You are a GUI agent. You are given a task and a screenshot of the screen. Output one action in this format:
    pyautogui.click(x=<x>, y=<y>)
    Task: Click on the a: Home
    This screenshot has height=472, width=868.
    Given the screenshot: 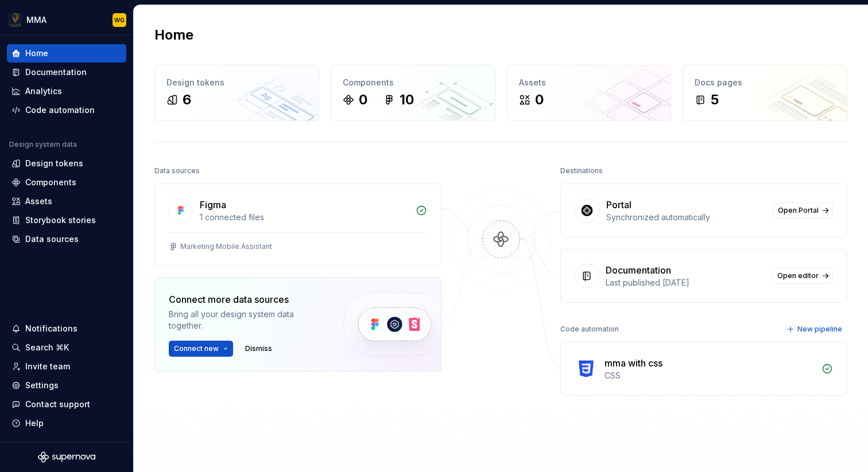 What is the action you would take?
    pyautogui.click(x=66, y=54)
    